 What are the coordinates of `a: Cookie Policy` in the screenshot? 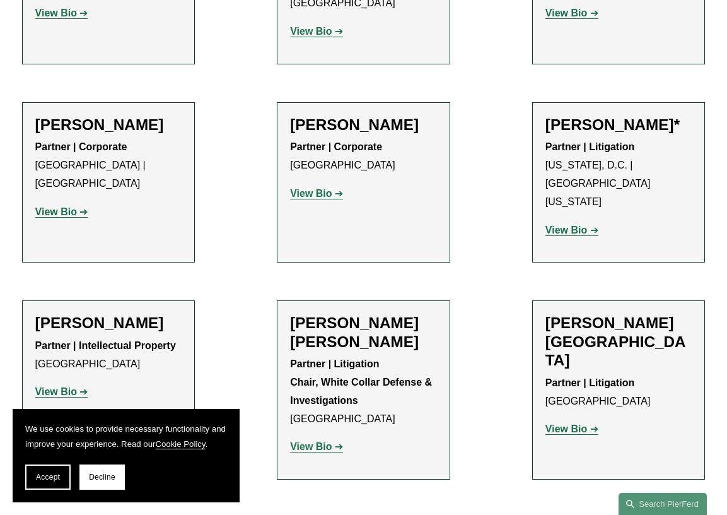 It's located at (180, 443).